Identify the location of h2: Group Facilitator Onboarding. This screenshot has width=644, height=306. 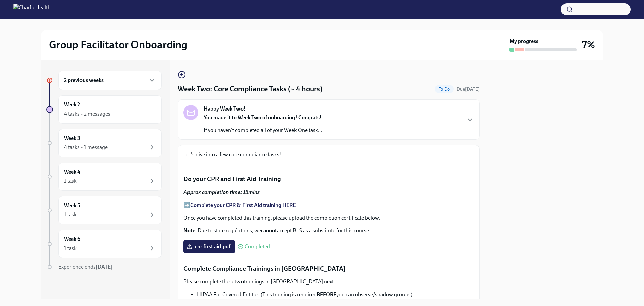
(118, 44).